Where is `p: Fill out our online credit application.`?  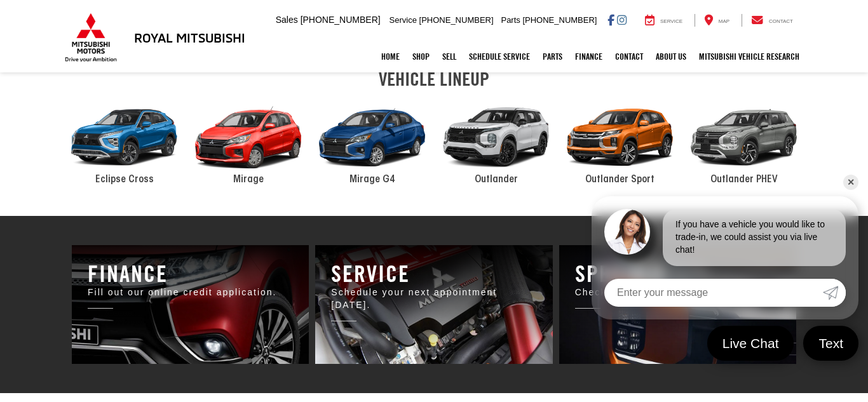 p: Fill out our online credit application. is located at coordinates (190, 293).